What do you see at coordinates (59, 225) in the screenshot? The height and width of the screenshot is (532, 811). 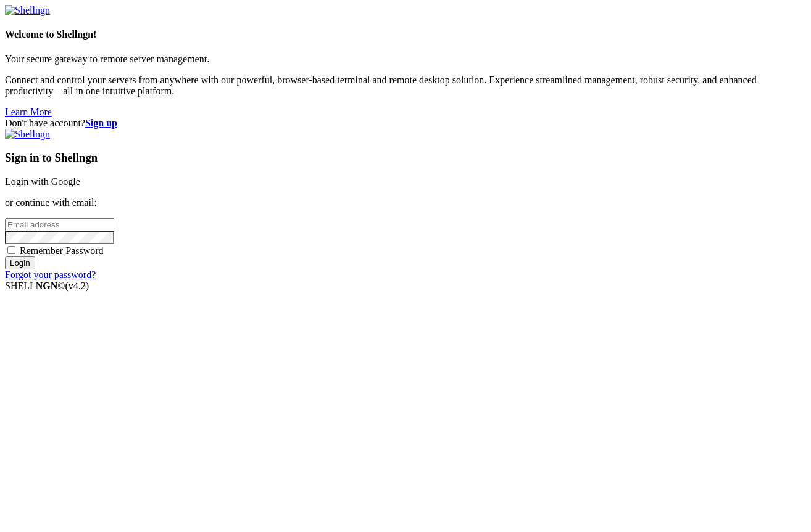 I see `input: Email address` at bounding box center [59, 225].